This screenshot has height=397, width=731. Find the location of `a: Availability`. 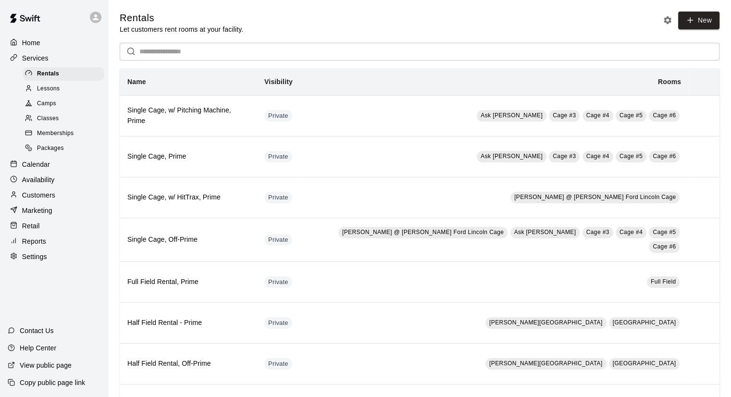

a: Availability is located at coordinates (54, 180).